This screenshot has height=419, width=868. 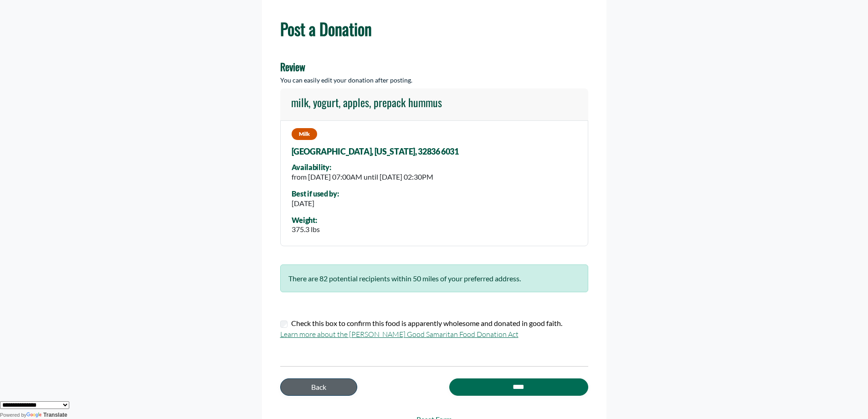 What do you see at coordinates (305, 134) in the screenshot?
I see `span: Milk` at bounding box center [305, 134].